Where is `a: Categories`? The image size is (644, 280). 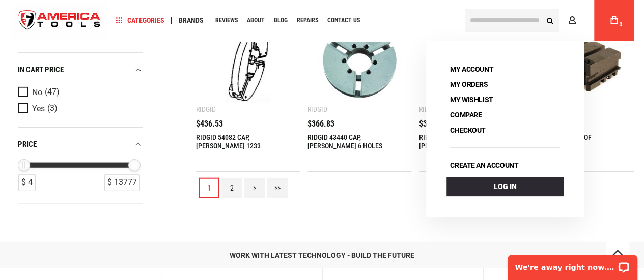
a: Categories is located at coordinates (140, 21).